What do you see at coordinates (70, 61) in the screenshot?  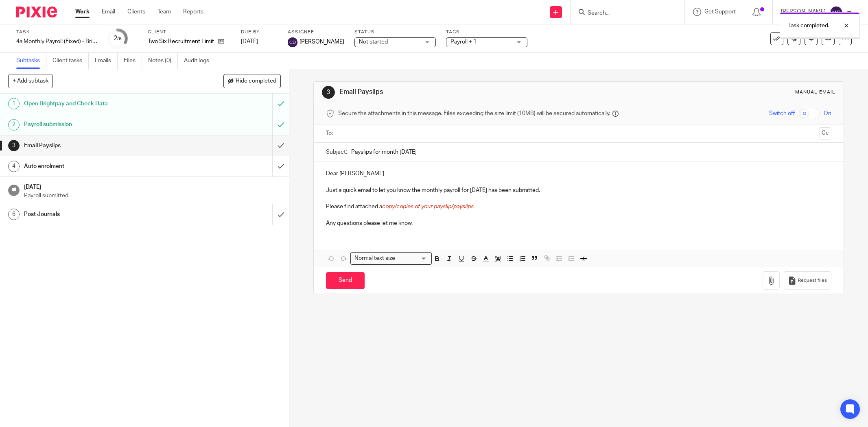 I see `a: Client tasks` at bounding box center [70, 61].